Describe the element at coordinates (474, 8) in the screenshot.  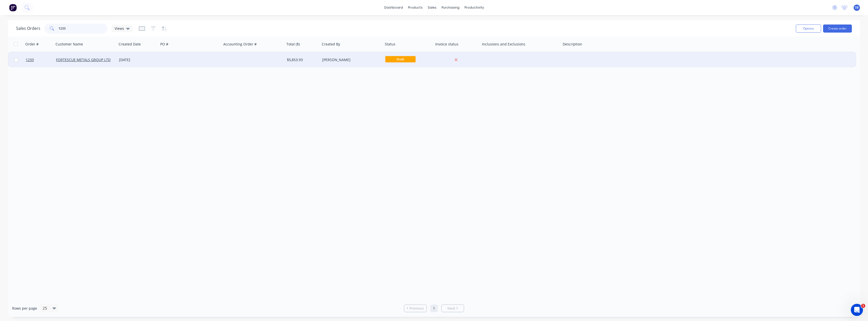
I see `div: productivity` at that location.